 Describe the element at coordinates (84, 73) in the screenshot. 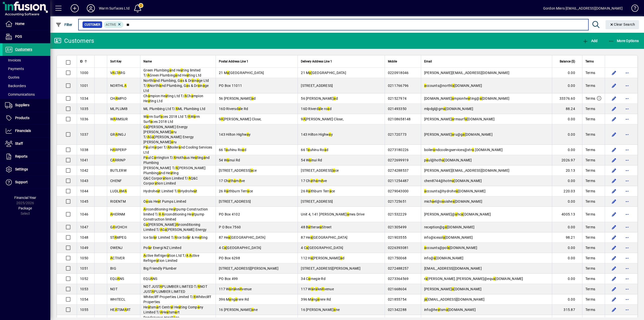

I see `span: 1000` at that location.